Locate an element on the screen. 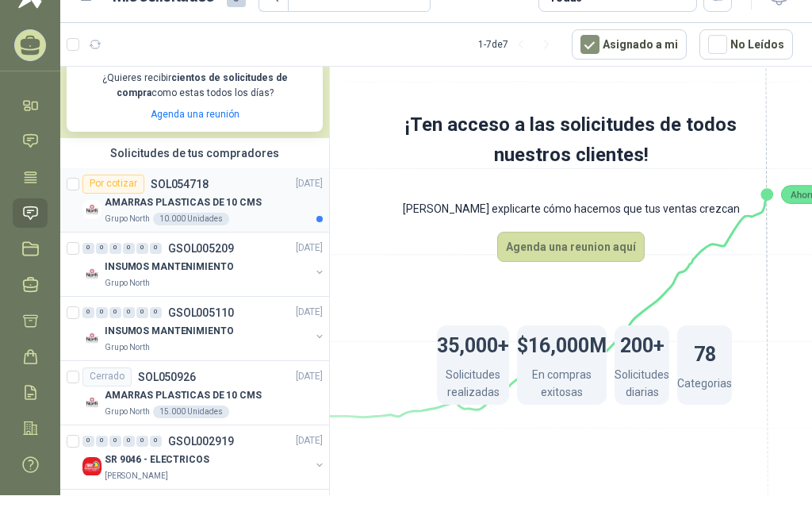 This screenshot has width=812, height=523. p: En compras exitosas is located at coordinates (561, 385).